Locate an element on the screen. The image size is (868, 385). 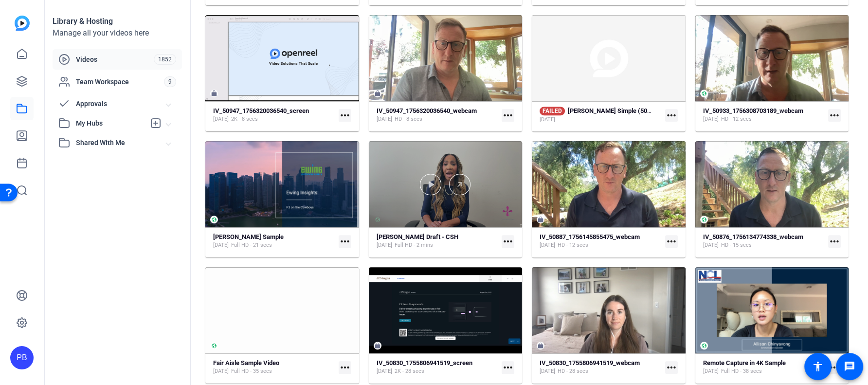
div: PB is located at coordinates (22, 358).